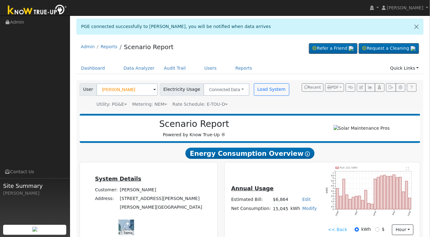  Describe the element at coordinates (334, 184) in the screenshot. I see `text: 5` at that location.